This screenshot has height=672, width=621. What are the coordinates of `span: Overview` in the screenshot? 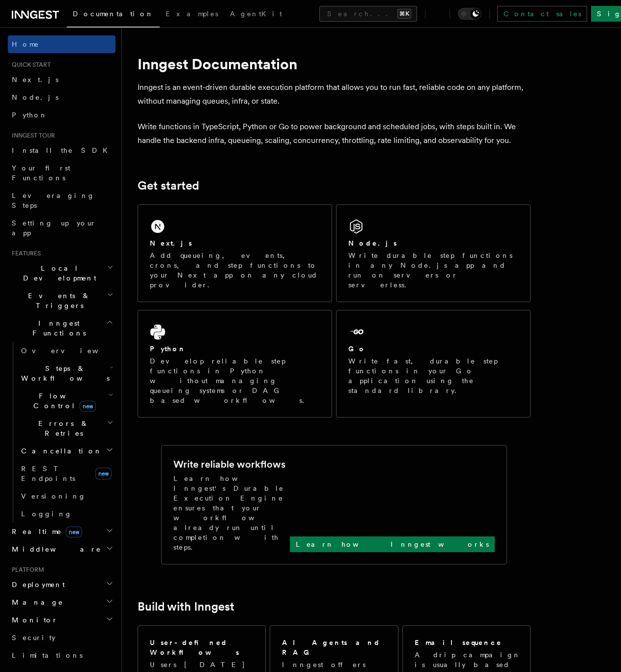 It's located at (72, 351).